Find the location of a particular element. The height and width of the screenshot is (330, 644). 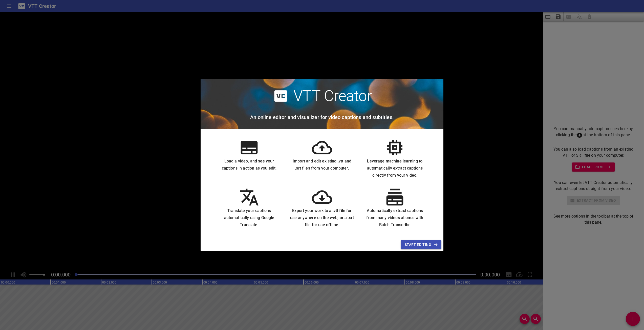

button: Start Editing is located at coordinates (421, 245).